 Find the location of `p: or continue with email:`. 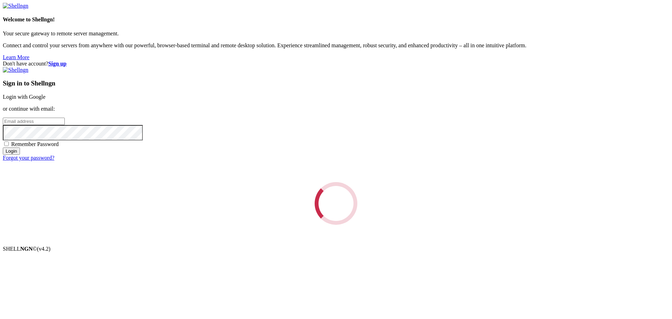

p: or continue with email: is located at coordinates (336, 109).